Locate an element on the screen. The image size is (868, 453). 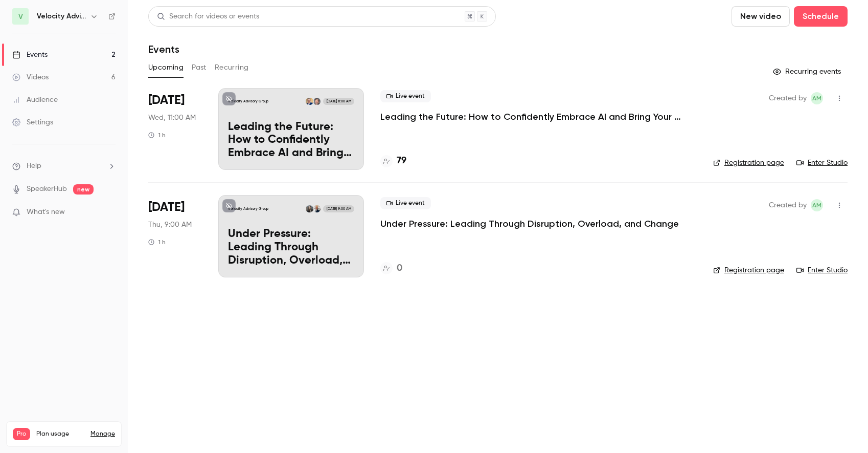
h4: 79 is located at coordinates (402, 161).